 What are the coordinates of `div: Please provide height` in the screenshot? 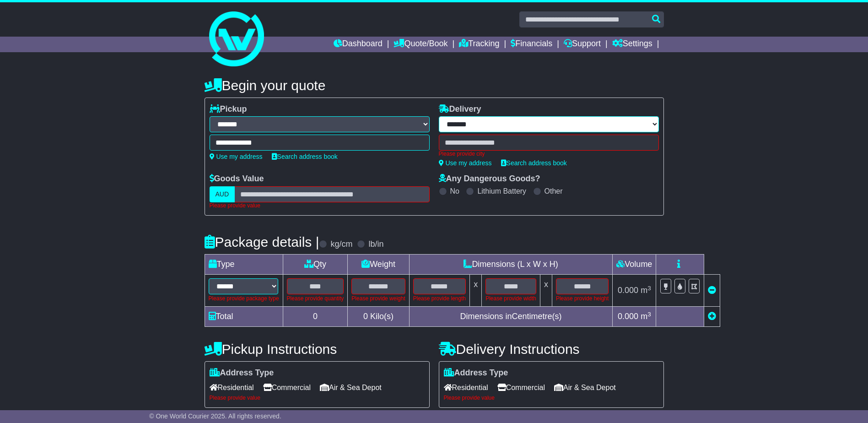 It's located at (582, 299).